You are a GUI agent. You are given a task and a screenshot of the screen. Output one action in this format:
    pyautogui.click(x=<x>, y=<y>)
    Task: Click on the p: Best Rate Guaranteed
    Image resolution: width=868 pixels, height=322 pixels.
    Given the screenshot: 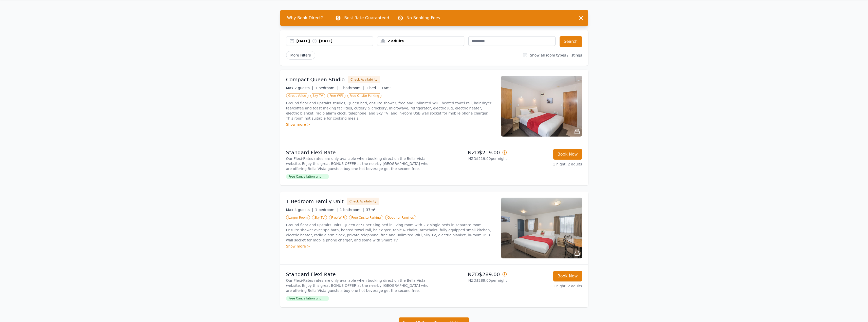 What is the action you would take?
    pyautogui.click(x=366, y=18)
    